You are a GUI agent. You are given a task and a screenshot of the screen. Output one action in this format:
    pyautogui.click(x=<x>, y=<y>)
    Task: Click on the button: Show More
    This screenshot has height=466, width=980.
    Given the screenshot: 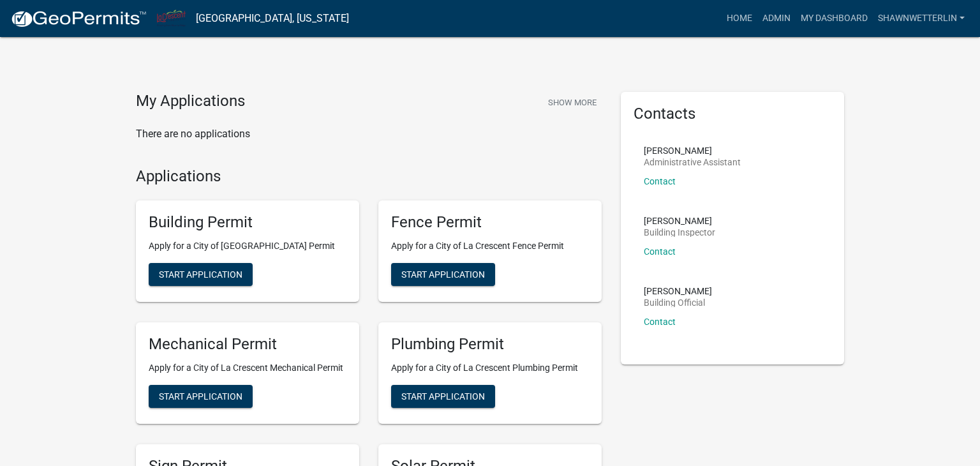 What is the action you would take?
    pyautogui.click(x=572, y=102)
    